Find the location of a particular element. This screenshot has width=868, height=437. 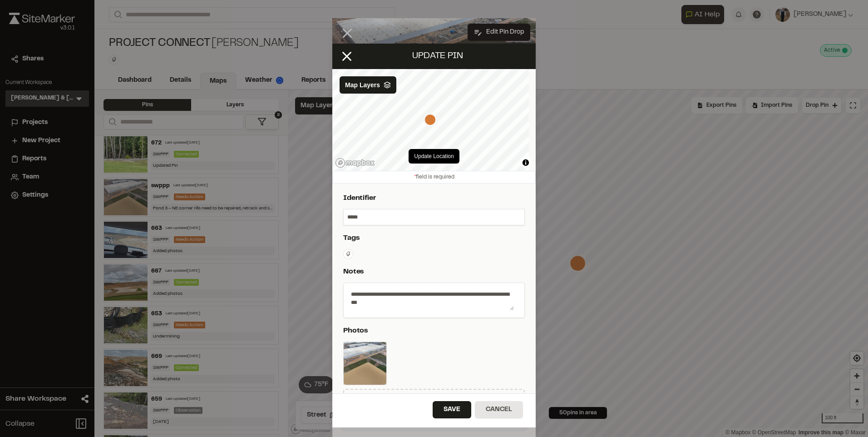

div: Click toadd imagesor drag and drop is located at coordinates (434, 410).